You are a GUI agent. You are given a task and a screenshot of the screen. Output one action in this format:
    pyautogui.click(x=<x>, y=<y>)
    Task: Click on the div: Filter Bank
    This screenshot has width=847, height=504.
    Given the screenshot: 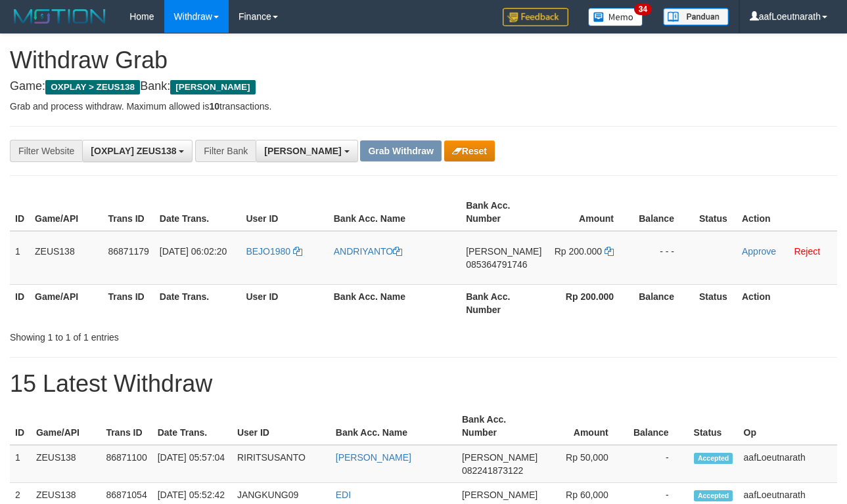 What is the action you would take?
    pyautogui.click(x=225, y=151)
    